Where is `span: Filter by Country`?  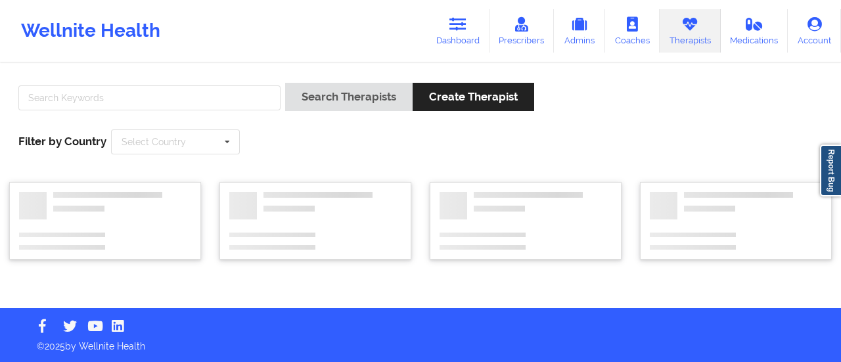 span: Filter by Country is located at coordinates (62, 141).